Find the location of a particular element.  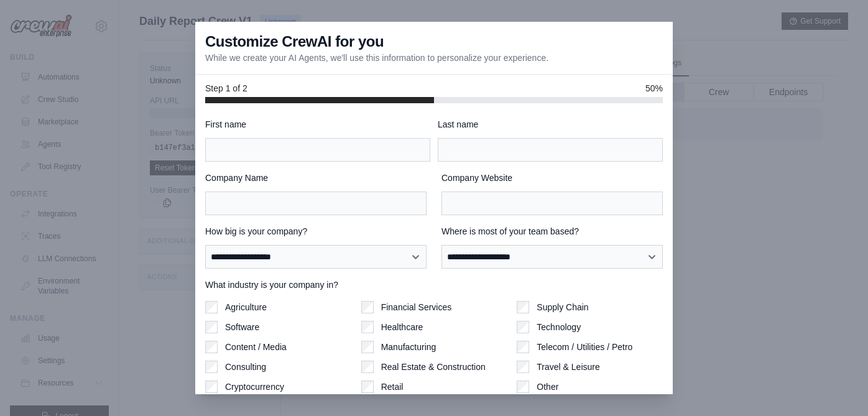

label: Cryptocurrency is located at coordinates (254, 387).